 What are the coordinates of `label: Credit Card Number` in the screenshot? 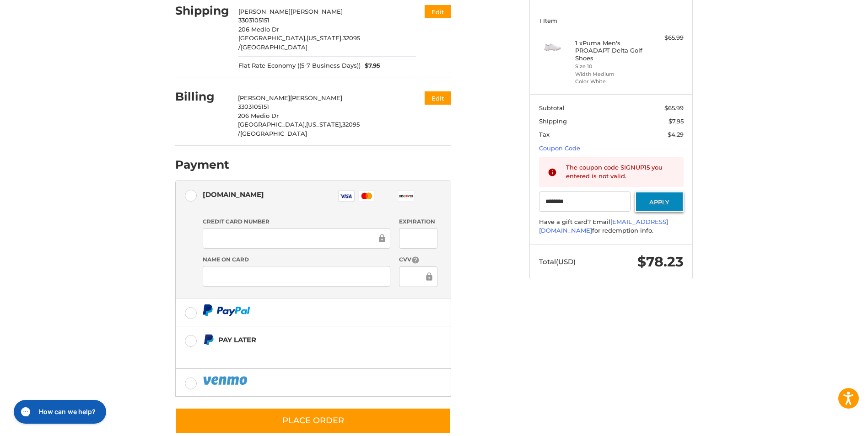 It's located at (297, 222).